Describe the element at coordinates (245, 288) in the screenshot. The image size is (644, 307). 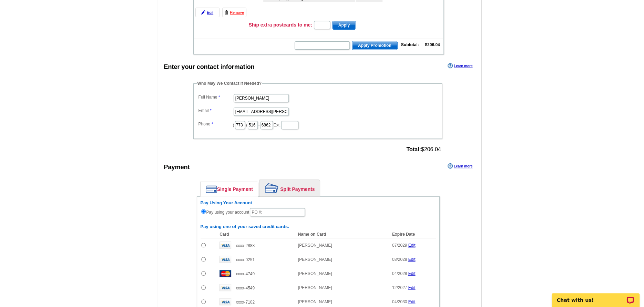
I see `span: xxxx-4549` at that location.